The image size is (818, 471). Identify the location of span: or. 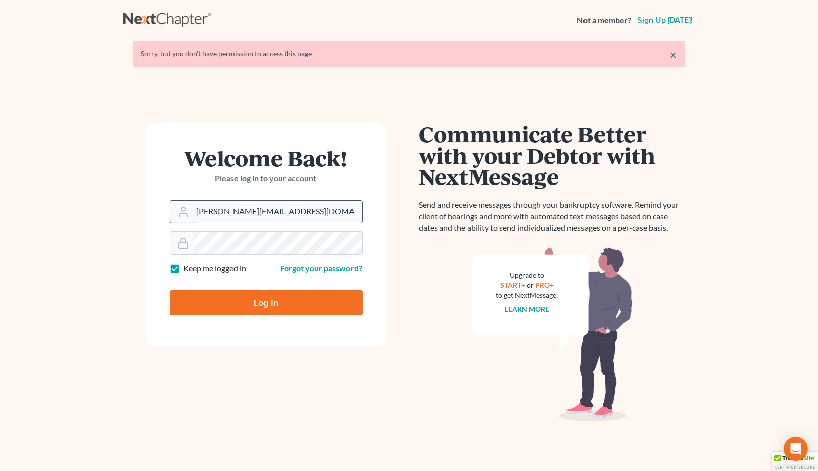
(531, 285).